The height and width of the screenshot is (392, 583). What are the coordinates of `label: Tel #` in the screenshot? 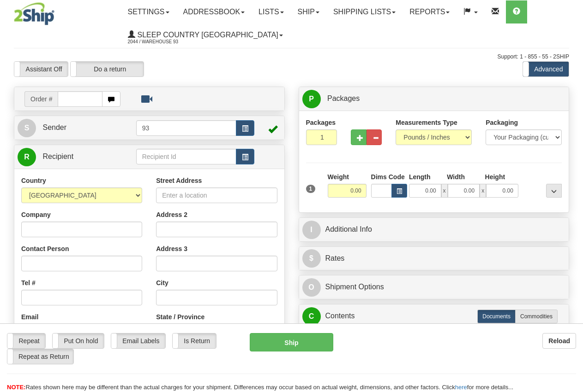 It's located at (28, 283).